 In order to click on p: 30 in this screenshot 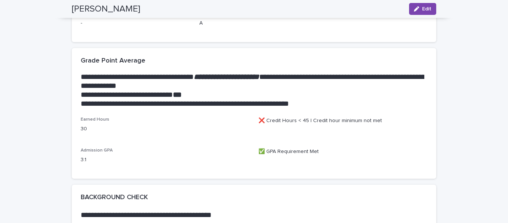, I will do `click(165, 129)`.